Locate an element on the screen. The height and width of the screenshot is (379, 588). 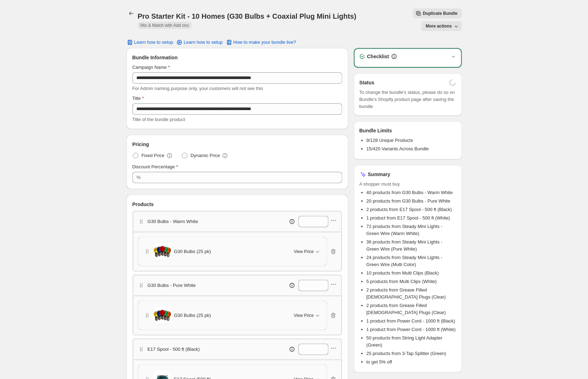
span: Dynamic Price is located at coordinates (206, 156).